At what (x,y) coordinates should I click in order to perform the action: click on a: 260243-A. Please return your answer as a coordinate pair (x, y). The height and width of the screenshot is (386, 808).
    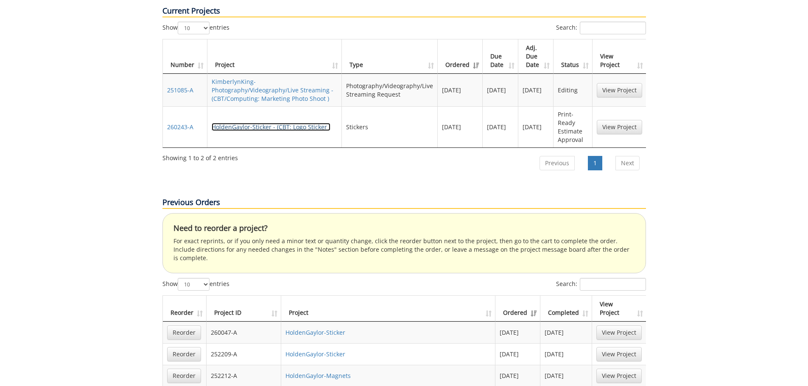
    Looking at the image, I should click on (180, 127).